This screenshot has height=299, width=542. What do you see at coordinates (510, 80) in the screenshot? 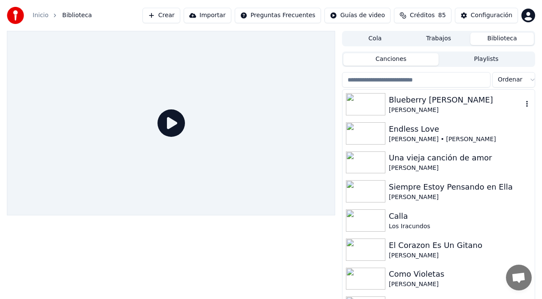
I see `span: Ordenar` at bounding box center [510, 80].